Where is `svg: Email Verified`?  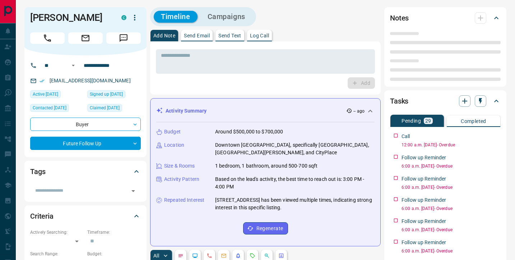
svg: Email Verified is located at coordinates (42, 81).